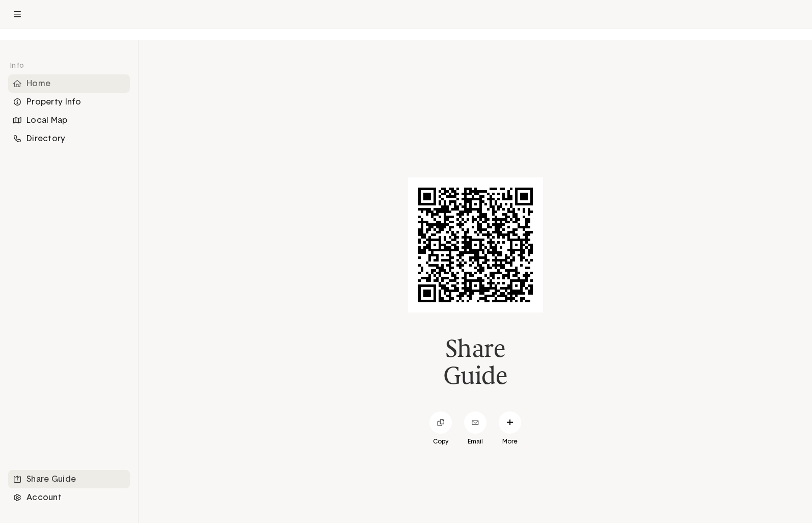  I want to click on a: Email, so click(475, 429).